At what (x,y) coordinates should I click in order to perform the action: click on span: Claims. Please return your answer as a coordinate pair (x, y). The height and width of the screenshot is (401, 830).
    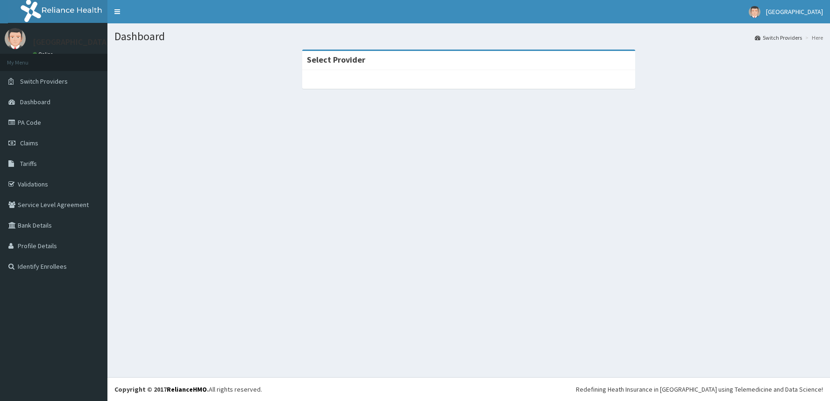
    Looking at the image, I should click on (29, 143).